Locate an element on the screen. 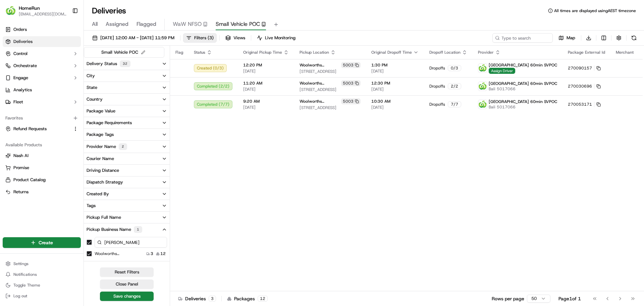  span: 270090157 is located at coordinates (580, 68).